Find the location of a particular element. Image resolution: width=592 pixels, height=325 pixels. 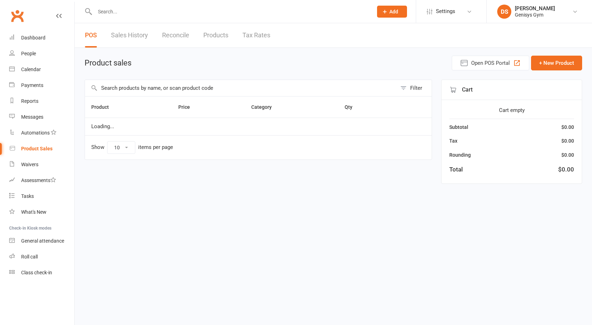

a: Waivers is located at coordinates (42, 165).